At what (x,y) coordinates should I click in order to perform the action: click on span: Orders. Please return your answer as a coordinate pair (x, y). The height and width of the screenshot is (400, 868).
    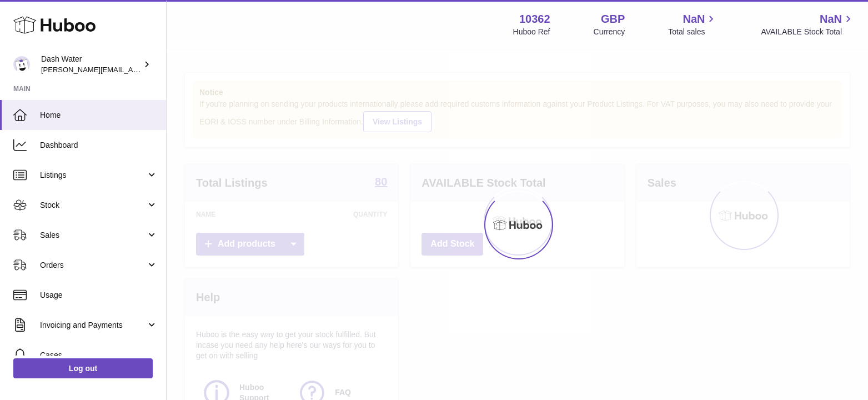
    Looking at the image, I should click on (93, 265).